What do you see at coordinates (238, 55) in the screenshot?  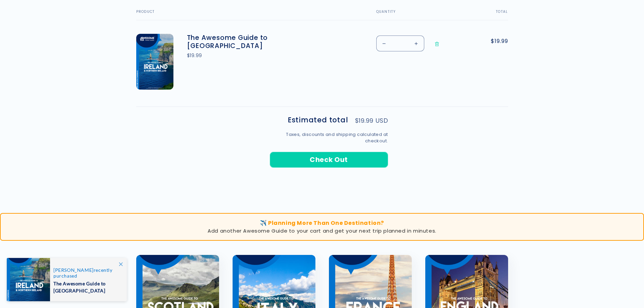 I see `div: $19.99` at bounding box center [238, 55].